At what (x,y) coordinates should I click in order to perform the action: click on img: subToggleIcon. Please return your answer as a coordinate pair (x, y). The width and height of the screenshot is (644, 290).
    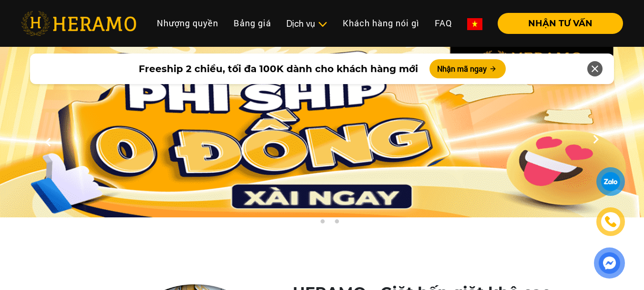
    Looking at the image, I should click on (323, 24).